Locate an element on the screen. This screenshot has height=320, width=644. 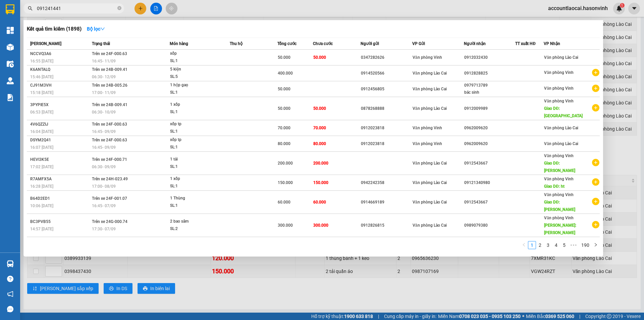
span: 17:00 - 11/09 is located at coordinates (103, 93).